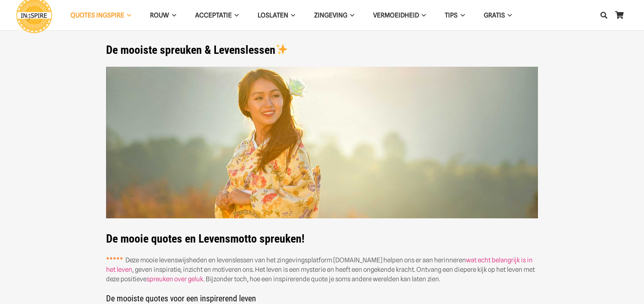 The image size is (644, 304). Describe the element at coordinates (508, 15) in the screenshot. I see `span: GRATIS Menu` at that location.